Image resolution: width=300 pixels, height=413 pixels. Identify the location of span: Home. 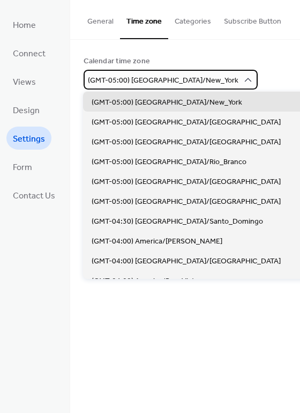
(24, 25).